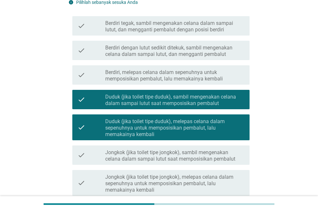 This screenshot has height=212, width=318. I want to click on label: Berdiri dengan lutut sedikit ditekuk, sambil mengenakan celana dalam sampai lutut, dan mengganti ..., so click(175, 51).